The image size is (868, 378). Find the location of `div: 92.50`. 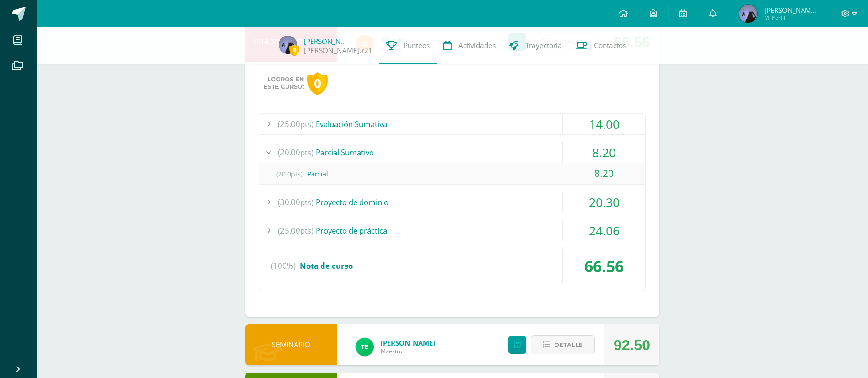

div: 92.50 is located at coordinates (632, 345).